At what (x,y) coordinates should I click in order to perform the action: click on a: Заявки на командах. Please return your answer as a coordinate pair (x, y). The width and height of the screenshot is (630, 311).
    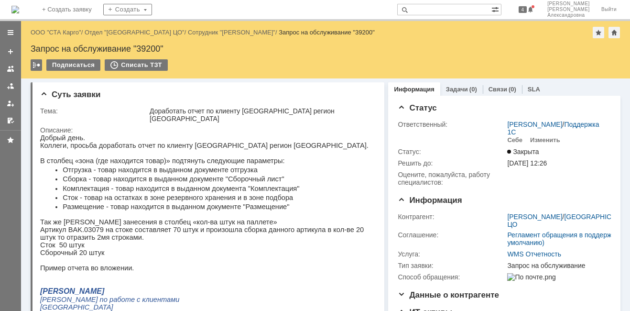
    Looking at the image, I should click on (11, 69).